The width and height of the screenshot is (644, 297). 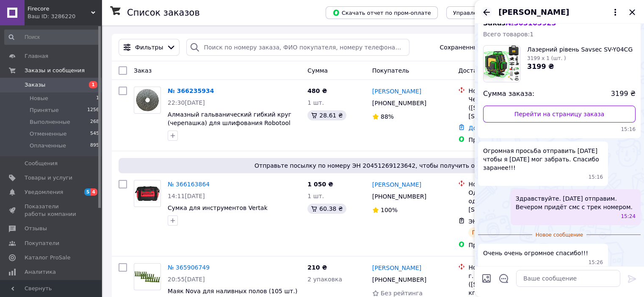 I want to click on span: Всего товаров: 1, so click(x=508, y=35).